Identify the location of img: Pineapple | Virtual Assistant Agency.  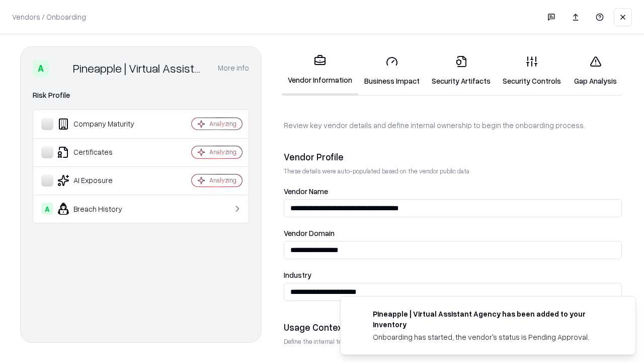
(61, 68).